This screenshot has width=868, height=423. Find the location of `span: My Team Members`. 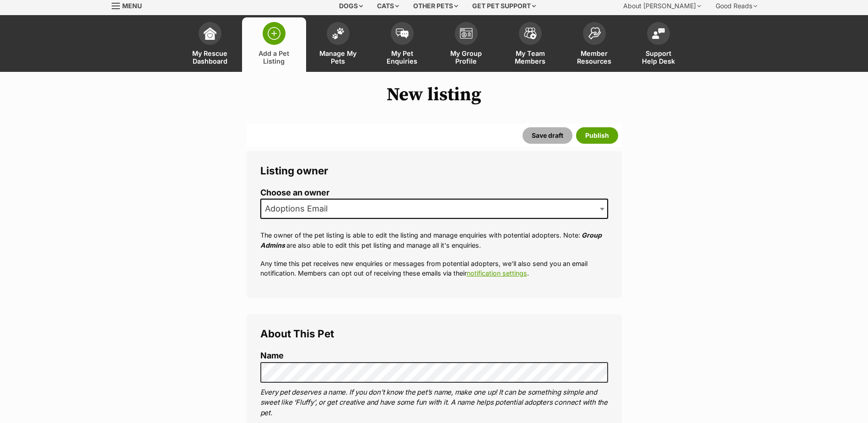

span: My Team Members is located at coordinates (530, 58).